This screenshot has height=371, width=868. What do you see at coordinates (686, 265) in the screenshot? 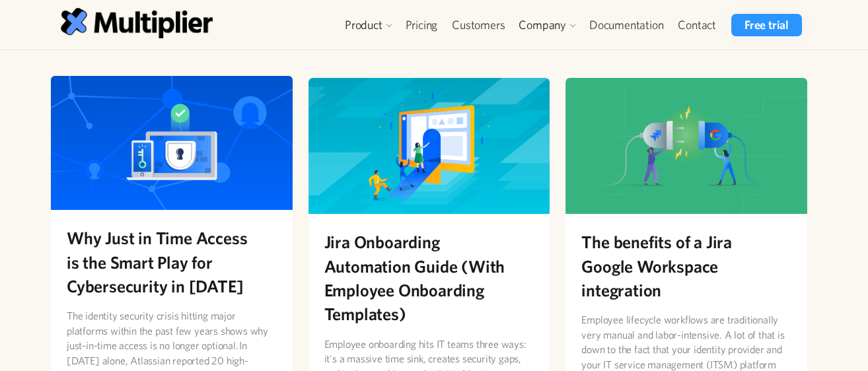
I see `h2: The benefits of a Jira Google Workspace integration` at bounding box center [686, 265].